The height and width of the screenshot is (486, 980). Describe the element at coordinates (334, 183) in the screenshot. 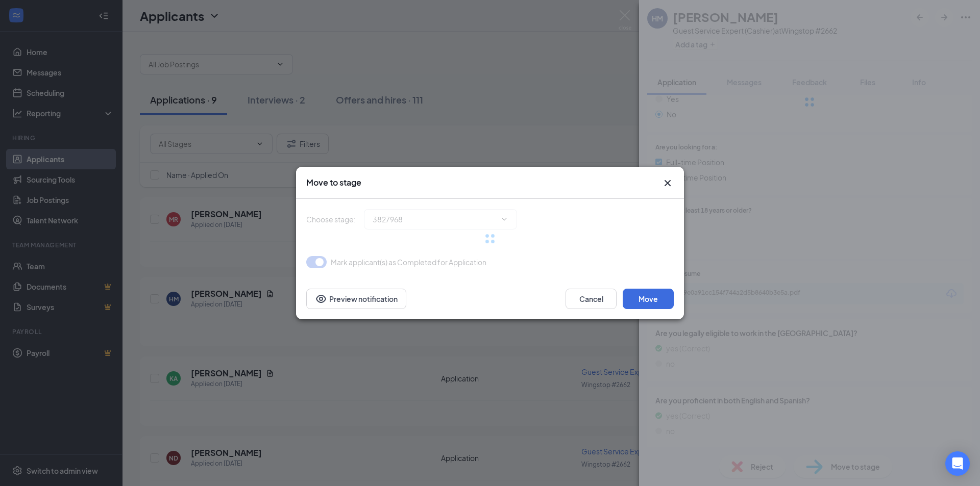

I see `h3: Move to stage` at that location.